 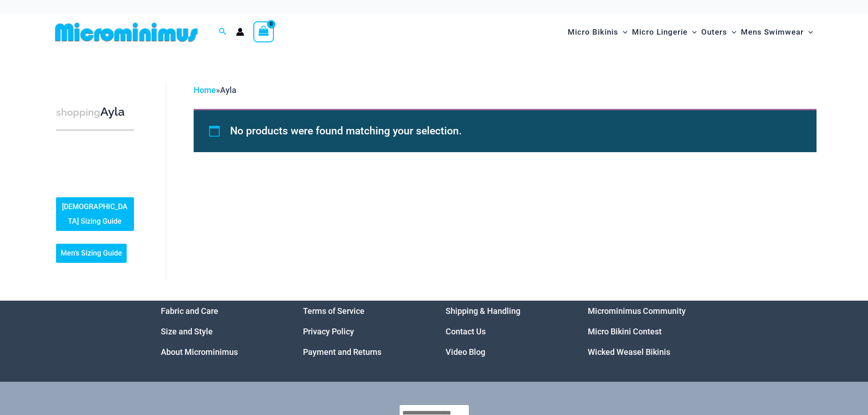 What do you see at coordinates (597, 31) in the screenshot?
I see `a: Micro BikinisMenu ToggleMenu Toggle` at bounding box center [597, 31].